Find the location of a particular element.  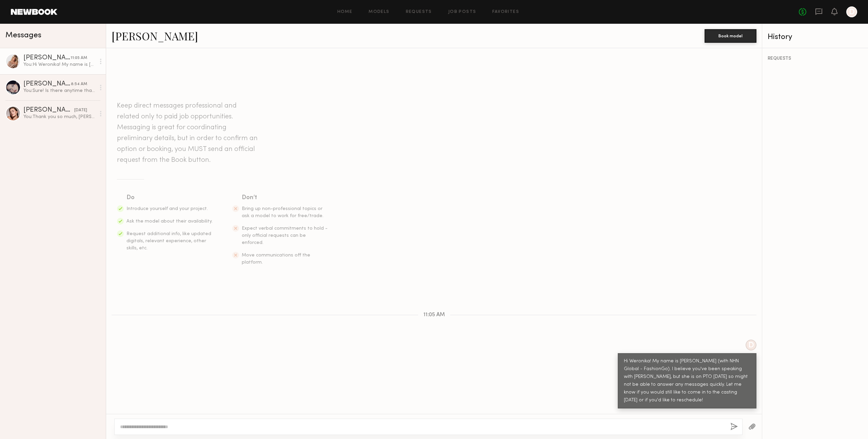

a: Home is located at coordinates (345, 12).